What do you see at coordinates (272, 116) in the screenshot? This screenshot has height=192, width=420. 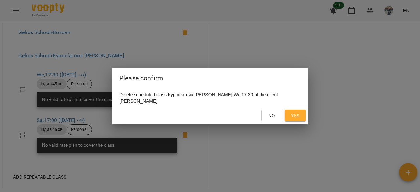 I see `button: No` at bounding box center [272, 116].